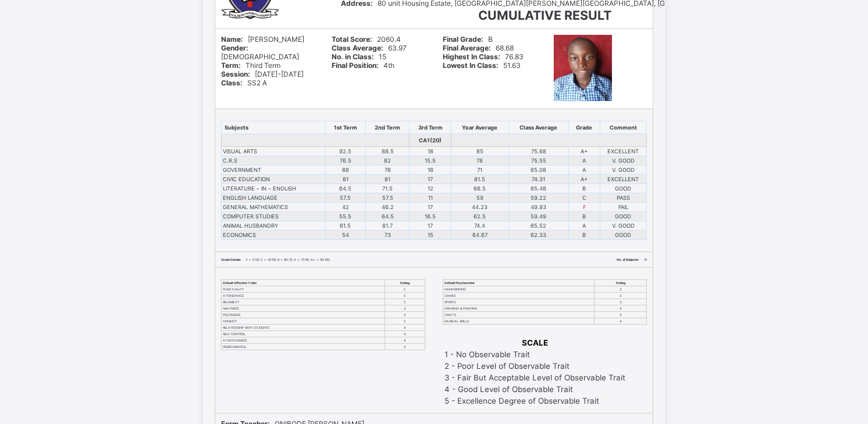  I want to click on td: 92.5, so click(346, 152).